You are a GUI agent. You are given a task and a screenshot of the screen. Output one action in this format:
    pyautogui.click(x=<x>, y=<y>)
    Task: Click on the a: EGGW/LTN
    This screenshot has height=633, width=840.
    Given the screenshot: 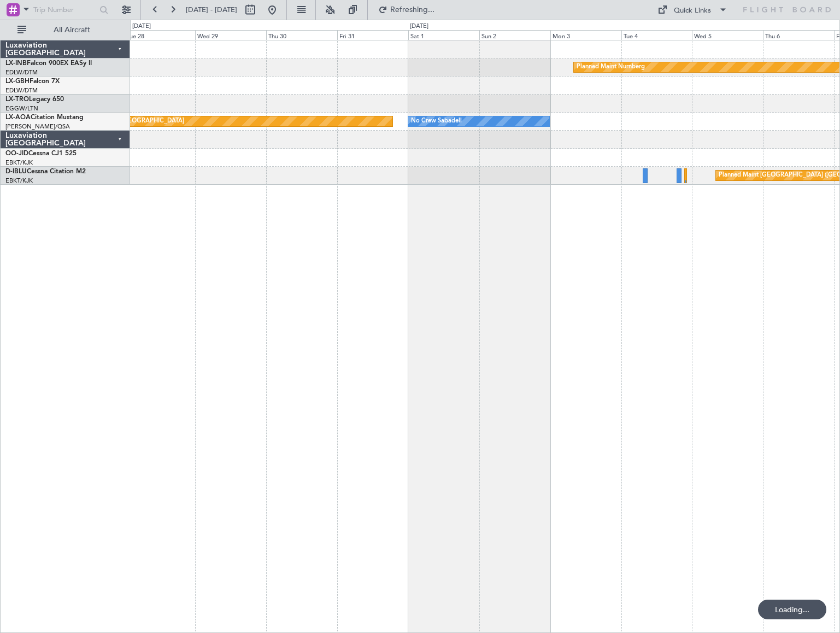 What is the action you would take?
    pyautogui.click(x=22, y=108)
    